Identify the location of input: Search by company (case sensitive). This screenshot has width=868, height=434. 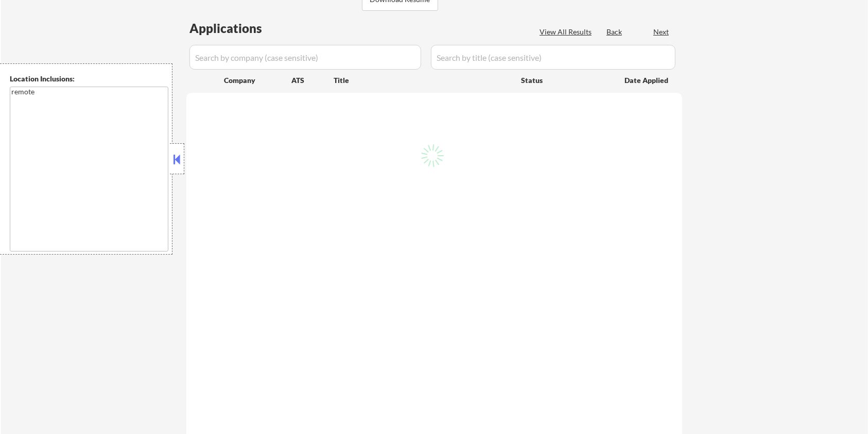
(305, 57).